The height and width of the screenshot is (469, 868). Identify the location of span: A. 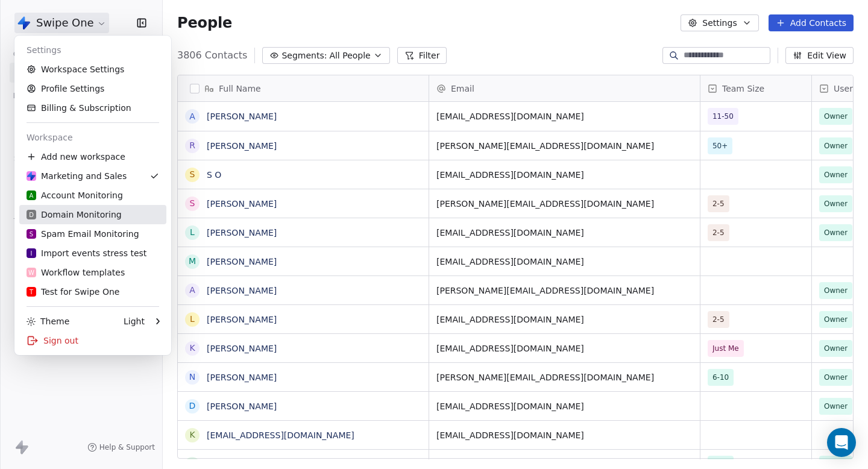
(31, 195).